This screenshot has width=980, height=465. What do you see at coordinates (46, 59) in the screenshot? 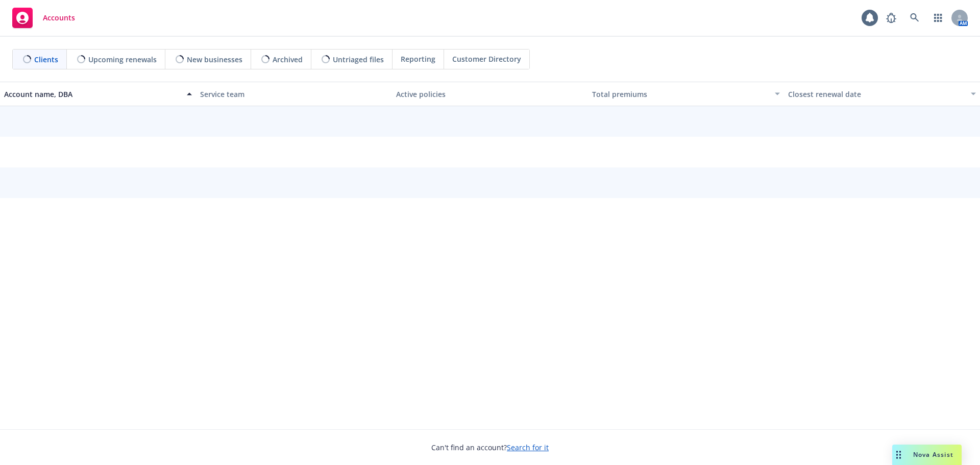
I see `span: Clients` at bounding box center [46, 59].